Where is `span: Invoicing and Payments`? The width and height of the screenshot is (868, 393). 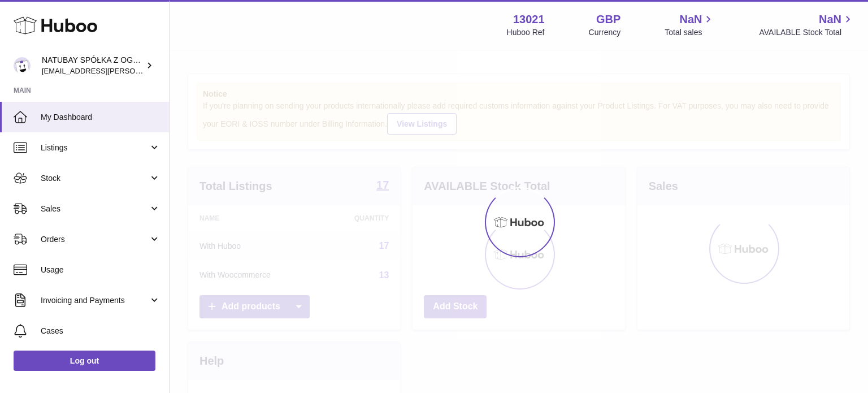
span: Invoicing and Payments is located at coordinates (94, 301).